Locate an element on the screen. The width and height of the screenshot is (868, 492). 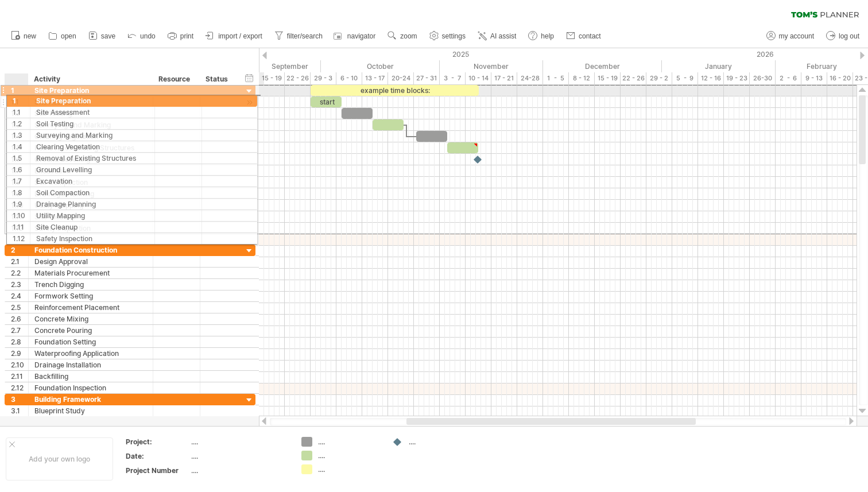
div: 1.3 is located at coordinates (20, 124).